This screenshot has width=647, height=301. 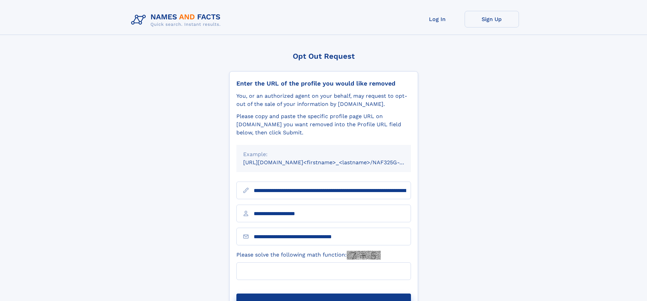 What do you see at coordinates (324, 155) in the screenshot?
I see `div: Example:` at bounding box center [324, 155].